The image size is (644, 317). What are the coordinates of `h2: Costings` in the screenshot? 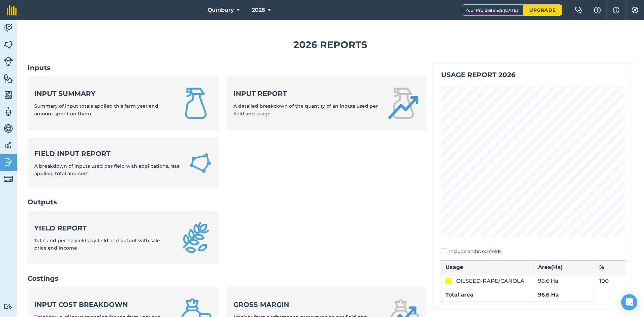 It's located at (227, 278).